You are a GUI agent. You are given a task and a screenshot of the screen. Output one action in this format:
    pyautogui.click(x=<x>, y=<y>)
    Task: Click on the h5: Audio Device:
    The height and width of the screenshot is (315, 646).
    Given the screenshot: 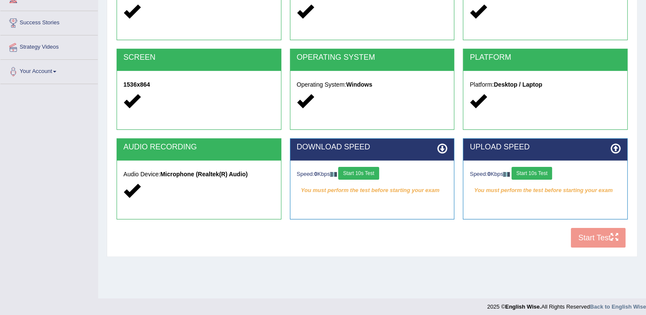 What is the action you would take?
    pyautogui.click(x=199, y=174)
    